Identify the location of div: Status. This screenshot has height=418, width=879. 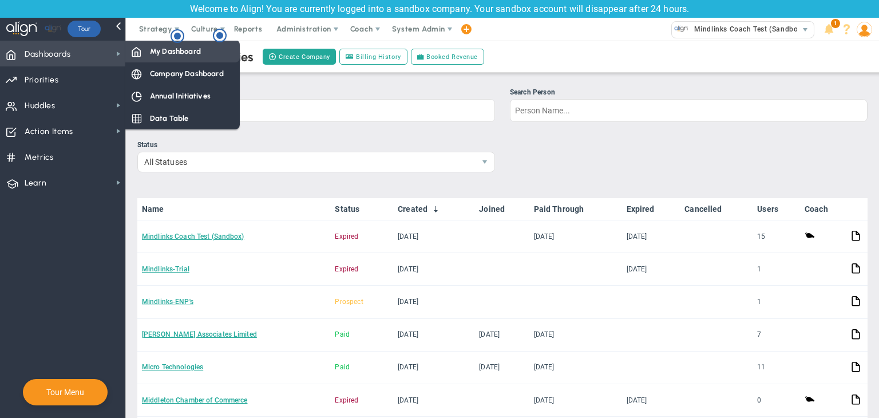
(316, 145).